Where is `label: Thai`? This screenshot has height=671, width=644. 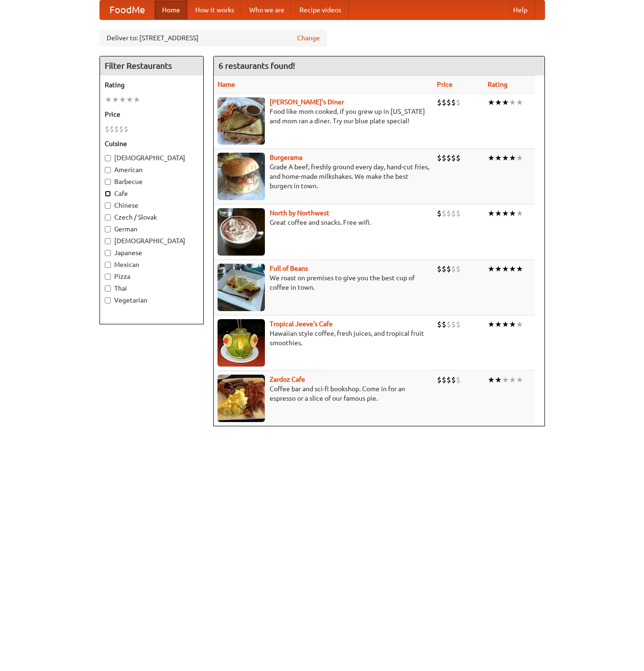 label: Thai is located at coordinates (152, 289).